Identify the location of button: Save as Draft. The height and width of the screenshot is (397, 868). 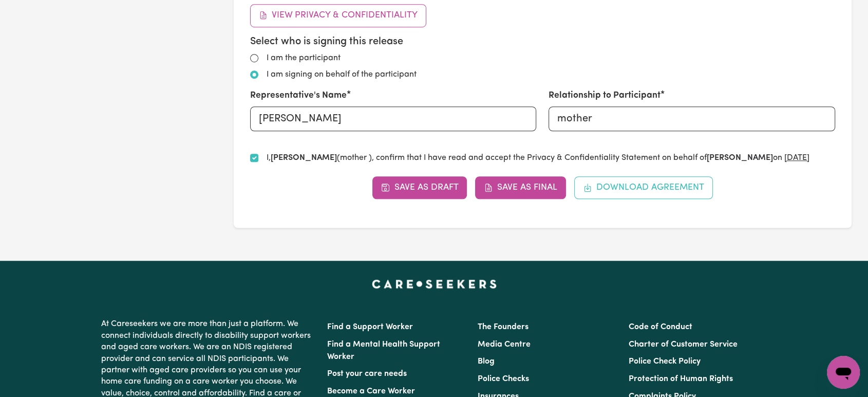
(420, 188).